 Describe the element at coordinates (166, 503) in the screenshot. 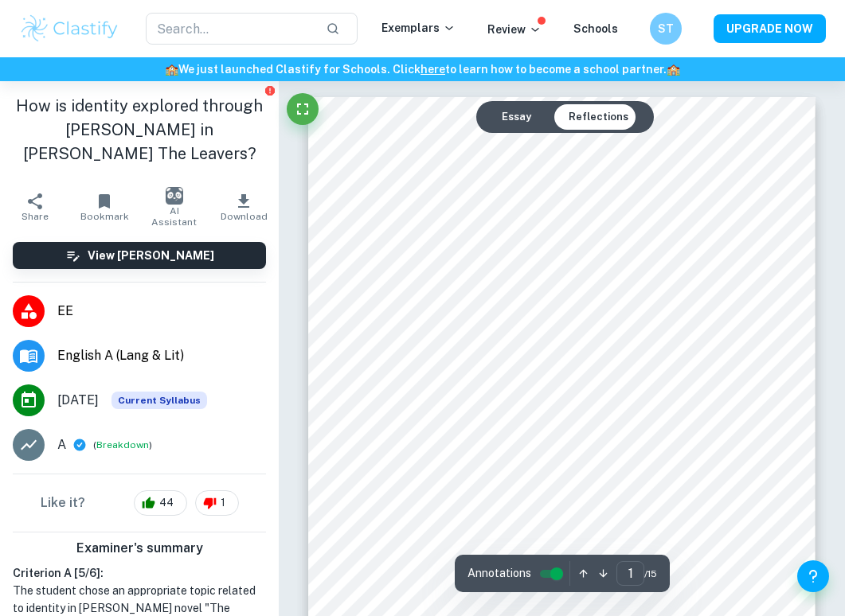

I see `span: 44` at that location.